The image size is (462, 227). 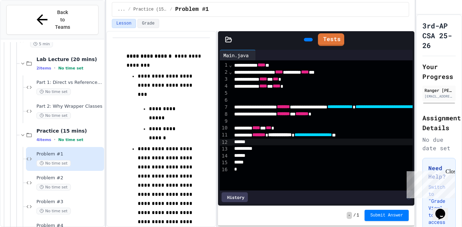 I want to click on button: Submit Answer, so click(x=387, y=215).